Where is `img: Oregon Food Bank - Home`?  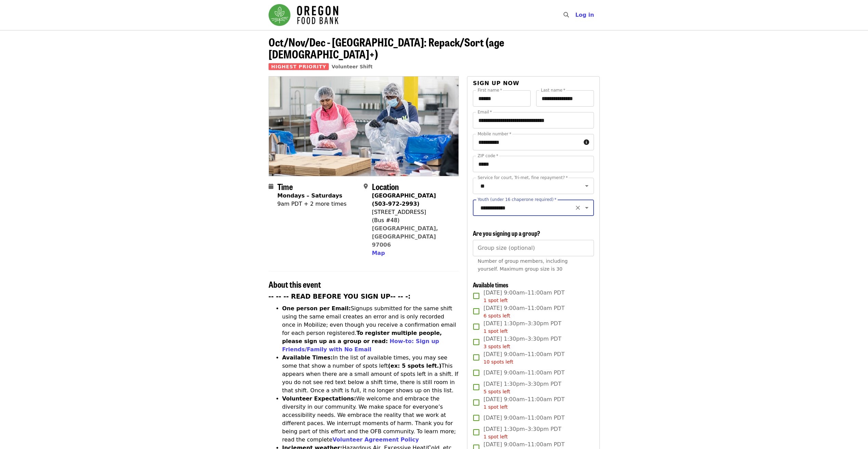 img: Oregon Food Bank - Home is located at coordinates (303, 15).